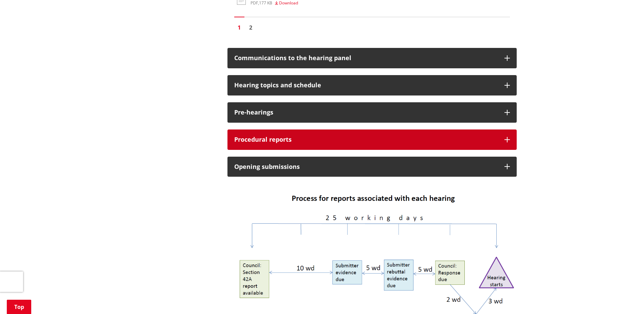  Describe the element at coordinates (372, 85) in the screenshot. I see `button: Hearing topics and schedule` at that location.